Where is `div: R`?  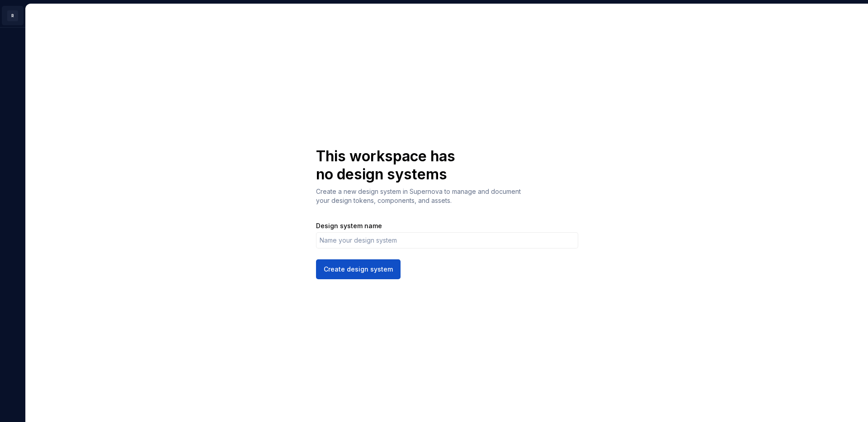
div: R is located at coordinates (13, 16).